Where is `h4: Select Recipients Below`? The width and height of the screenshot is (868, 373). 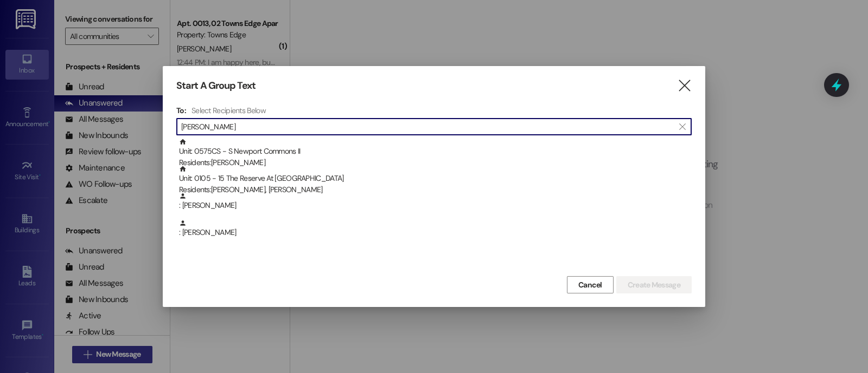
h4: Select Recipients Below is located at coordinates (228, 111).